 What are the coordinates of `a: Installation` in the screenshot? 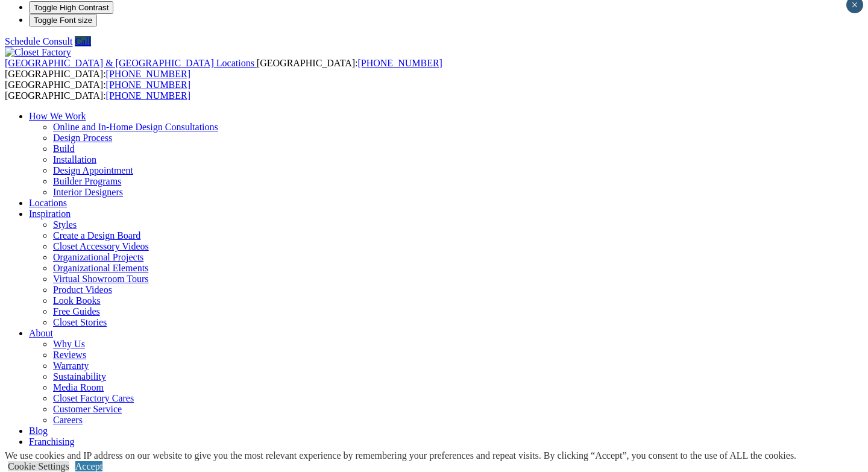 It's located at (74, 159).